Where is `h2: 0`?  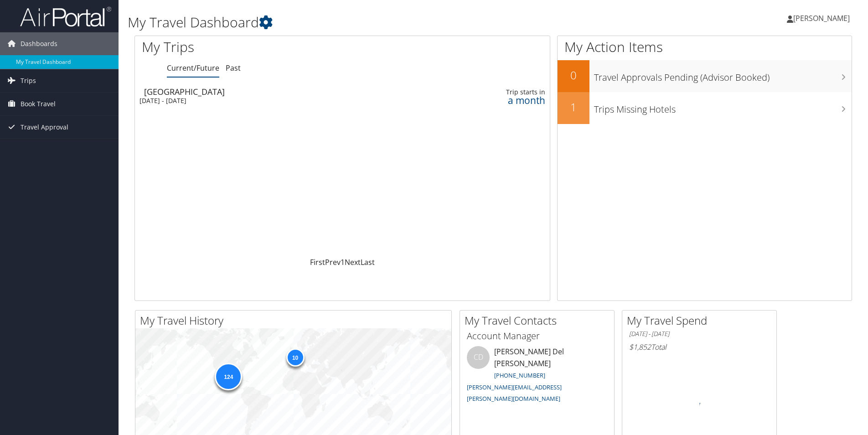
h2: 0 is located at coordinates (573, 75).